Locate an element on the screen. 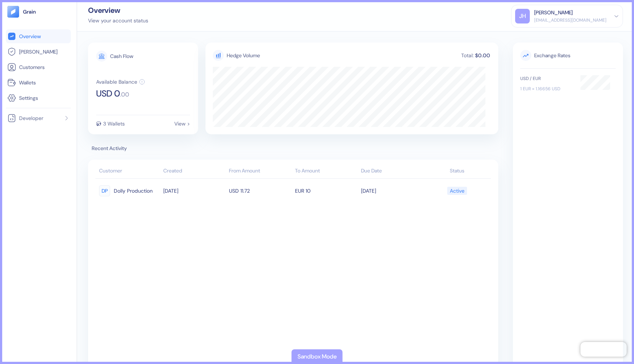 This screenshot has width=634, height=364. td: EUR 10 is located at coordinates (326, 191).